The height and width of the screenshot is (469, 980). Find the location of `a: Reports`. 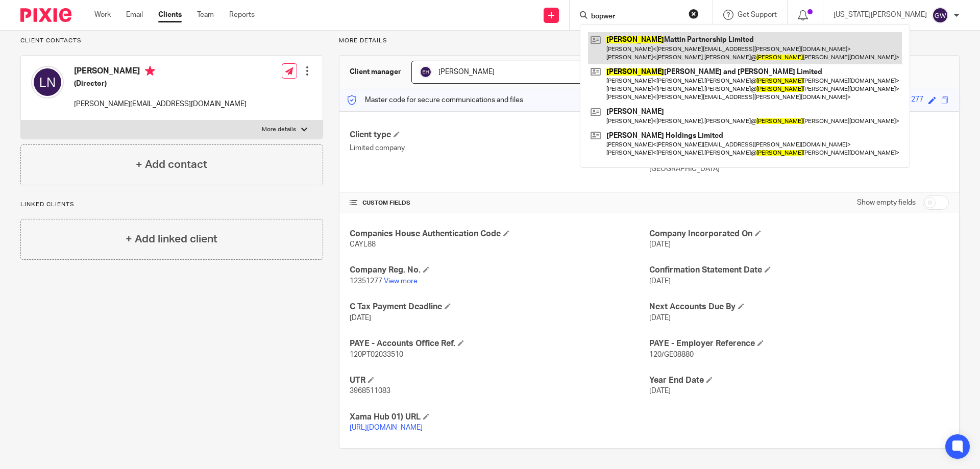

a: Reports is located at coordinates (242, 15).